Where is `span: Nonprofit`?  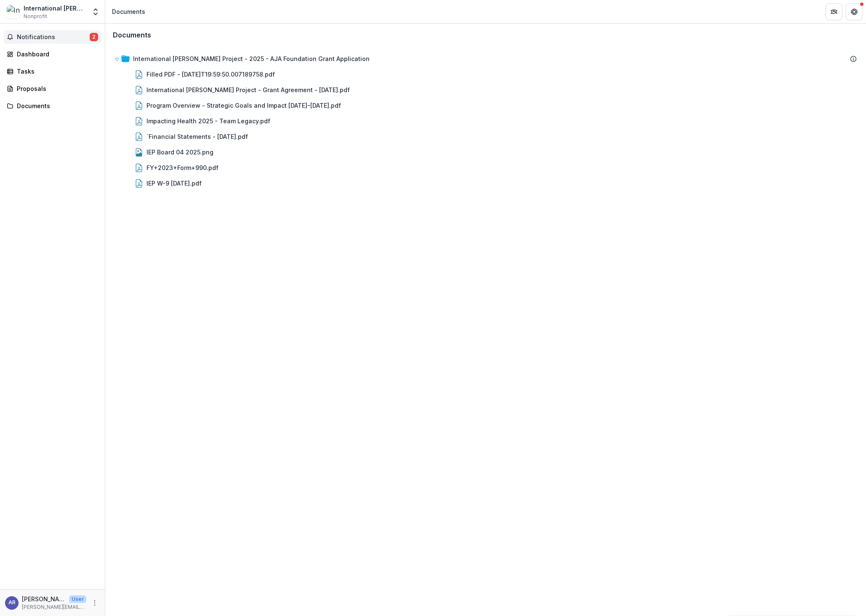
span: Nonprofit is located at coordinates (35, 16).